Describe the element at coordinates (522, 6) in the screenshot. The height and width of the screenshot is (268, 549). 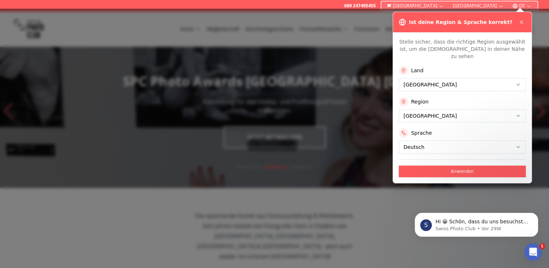
I see `button: DE` at that location.